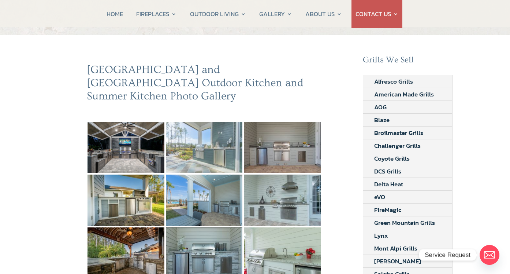 The width and height of the screenshot is (510, 274). I want to click on a: AOG, so click(381, 107).